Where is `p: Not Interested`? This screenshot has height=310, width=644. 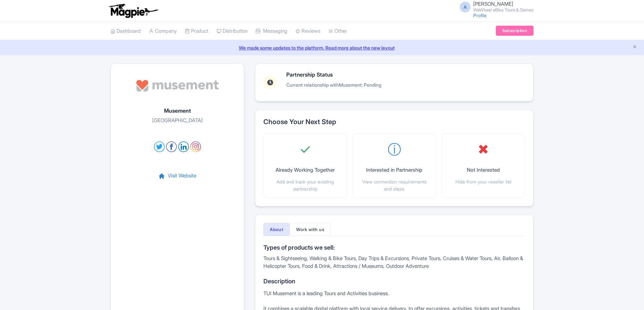
p: Not Interested is located at coordinates (483, 170).